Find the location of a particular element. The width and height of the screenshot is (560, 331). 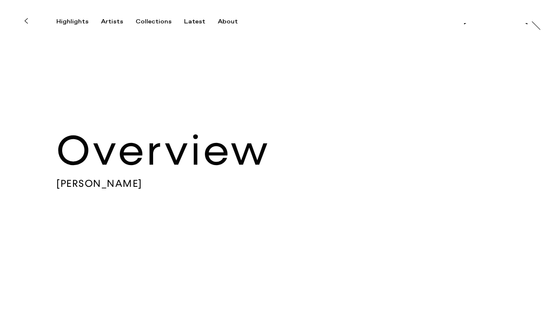

button: Highlights is located at coordinates (78, 22).